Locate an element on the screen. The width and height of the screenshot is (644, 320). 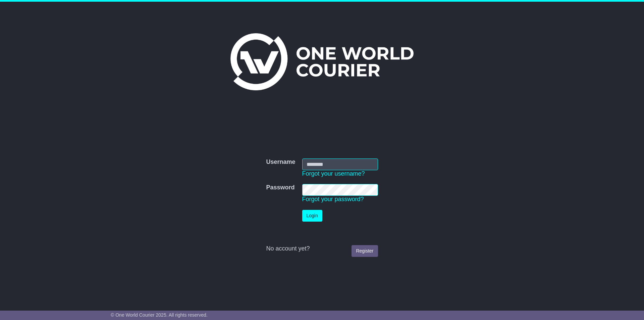
img: One World is located at coordinates (322, 61).